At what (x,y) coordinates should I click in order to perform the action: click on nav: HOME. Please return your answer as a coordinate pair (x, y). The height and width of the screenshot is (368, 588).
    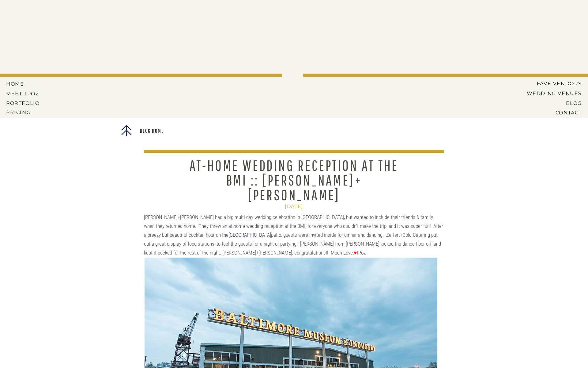
    Looking at the image, I should click on (20, 84).